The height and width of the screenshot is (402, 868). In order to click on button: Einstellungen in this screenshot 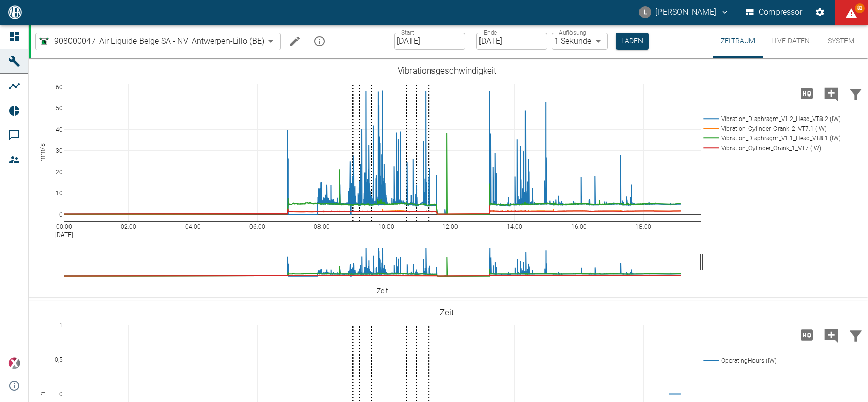, I will do `click(820, 12)`.